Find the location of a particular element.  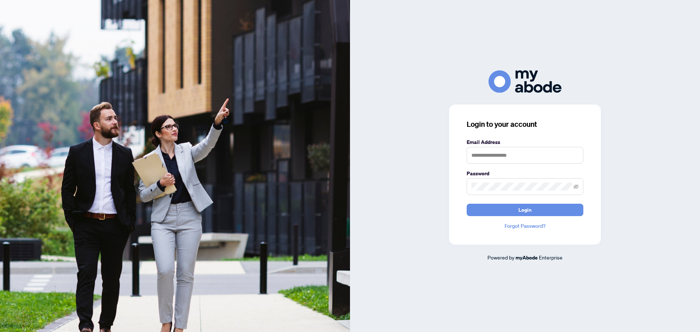

span: Enterprise is located at coordinates (550, 257).